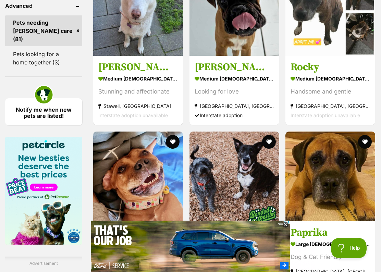  What do you see at coordinates (330, 177) in the screenshot?
I see `img: Paprika - Mastiff Dog` at bounding box center [330, 177].